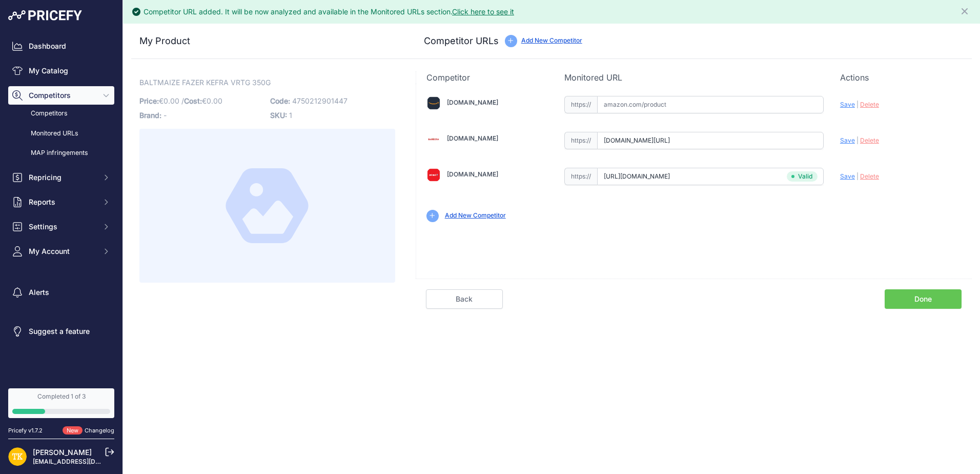 The width and height of the screenshot is (980, 474). I want to click on span: My Account, so click(62, 251).